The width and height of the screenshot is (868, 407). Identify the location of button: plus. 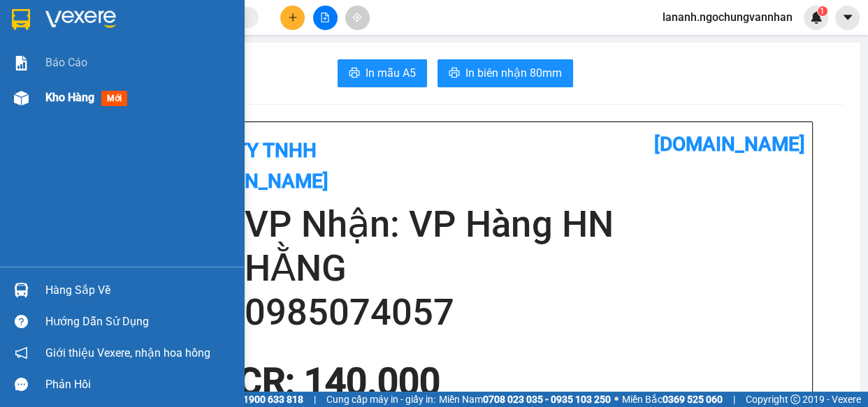
(292, 17).